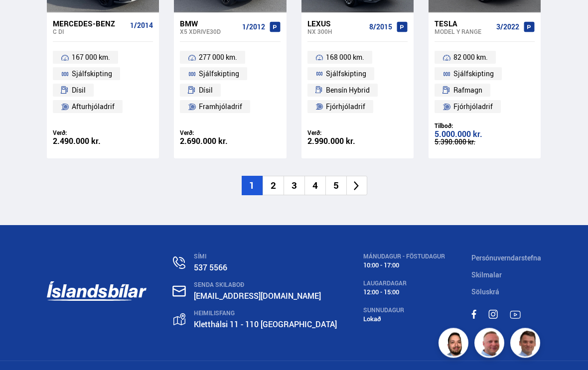 The image size is (588, 370). Describe the element at coordinates (485, 134) in the screenshot. I see `div: 5.000.000 kr.` at that location.